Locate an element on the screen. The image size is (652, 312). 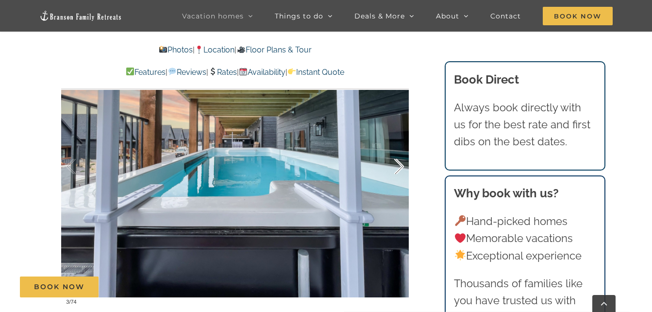
span: Deals & More is located at coordinates (380, 16).